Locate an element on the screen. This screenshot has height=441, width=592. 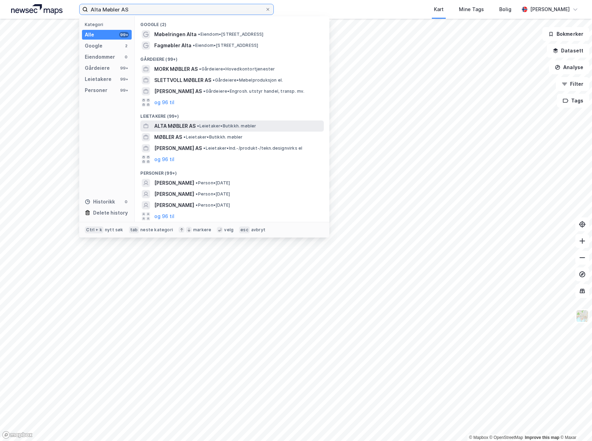
input: Søk på adresse, matrikkel, gårdeiere, leietakere eller personer is located at coordinates (177, 9).